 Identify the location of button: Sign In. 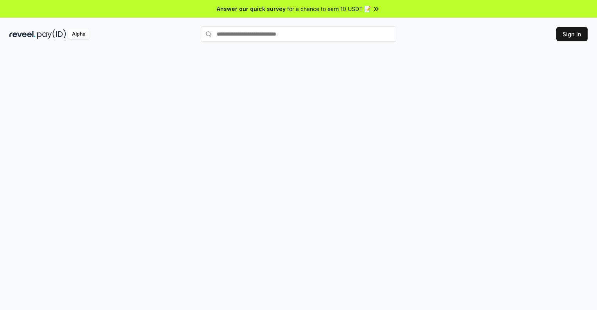
(572, 34).